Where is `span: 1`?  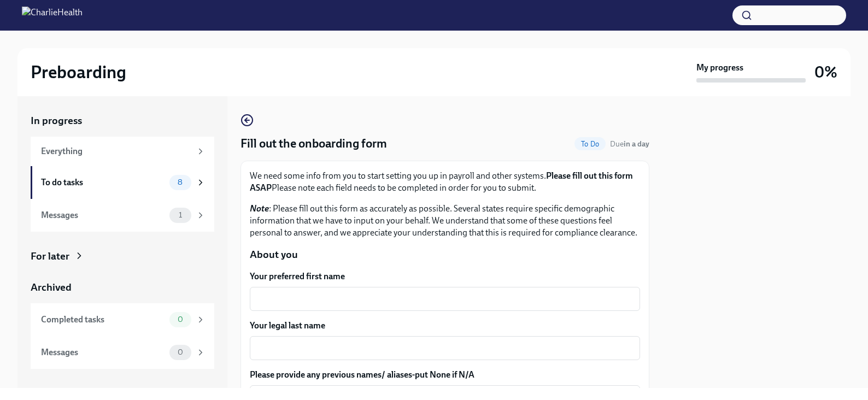 span: 1 is located at coordinates (180, 215).